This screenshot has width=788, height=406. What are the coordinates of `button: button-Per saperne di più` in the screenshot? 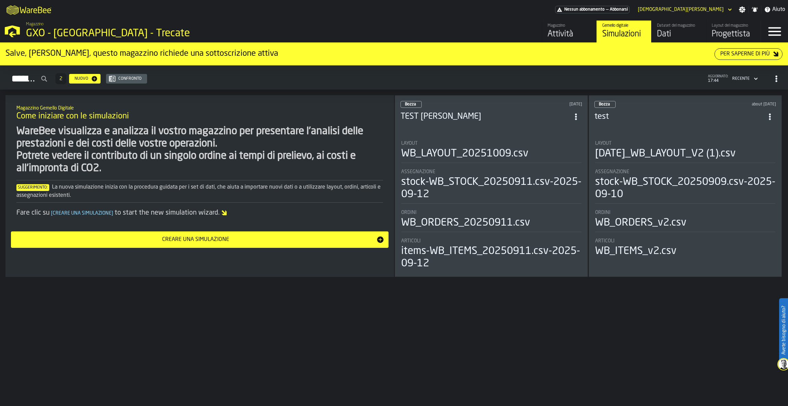 It's located at (748, 54).